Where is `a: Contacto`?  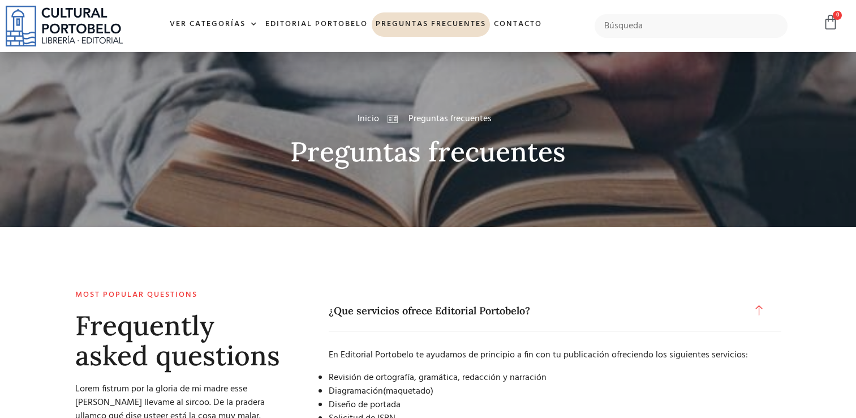 a: Contacto is located at coordinates (518, 24).